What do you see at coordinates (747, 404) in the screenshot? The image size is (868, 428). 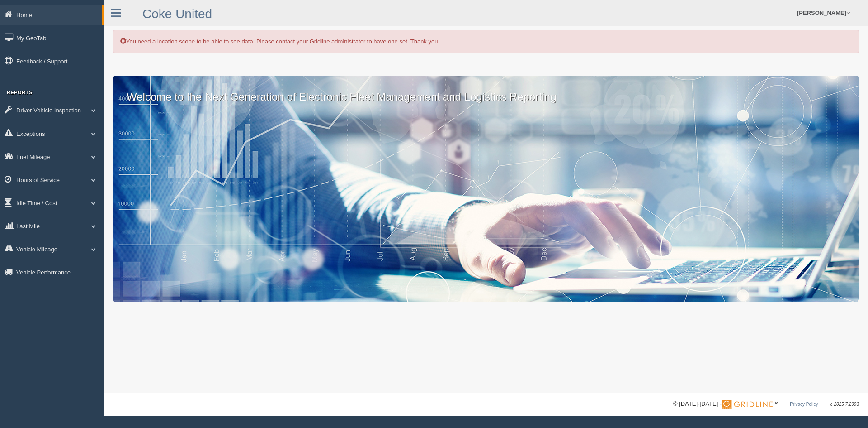 I see `img: Gridline` at bounding box center [747, 404].